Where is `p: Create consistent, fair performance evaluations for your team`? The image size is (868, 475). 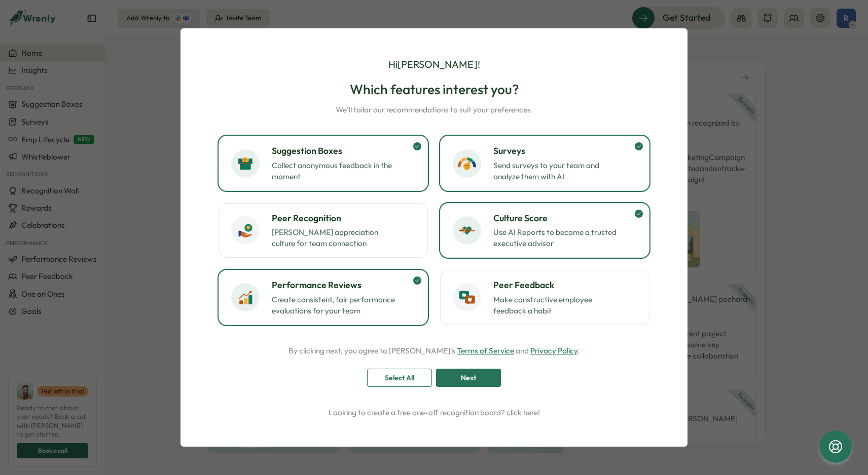
p: Create consistent, fair performance evaluations for your team is located at coordinates (335, 306).